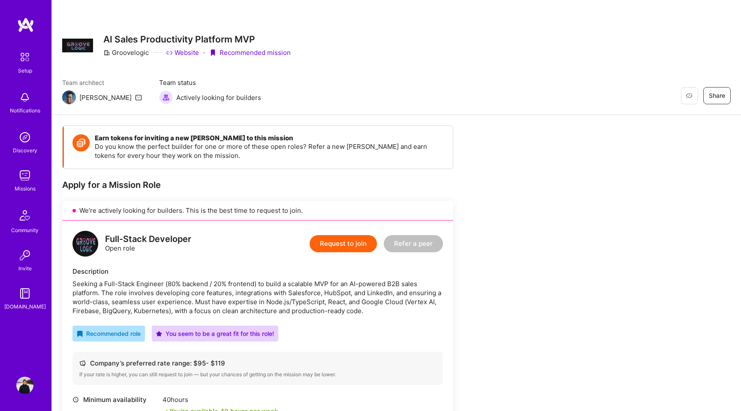  I want to click on div: If your rate is higher, you can still request to join — but your chances of getting on the missio..., so click(258, 374).